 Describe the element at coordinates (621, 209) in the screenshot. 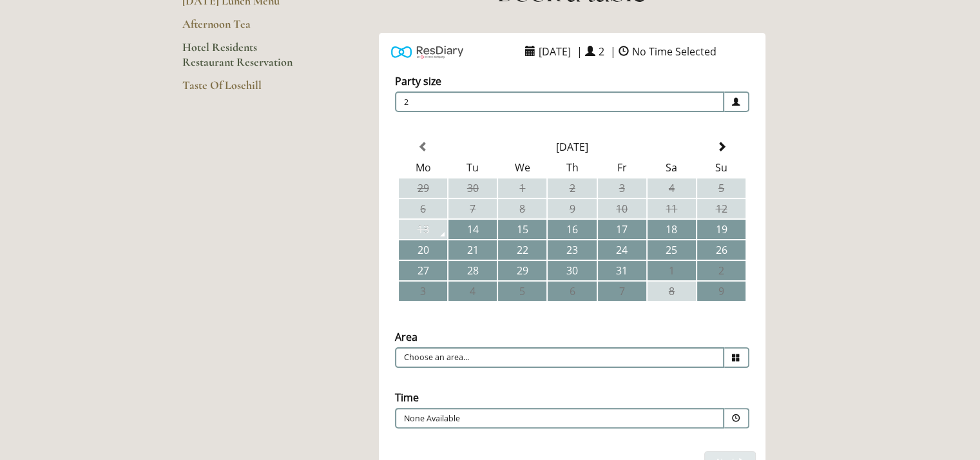

I see `td: 10` at that location.